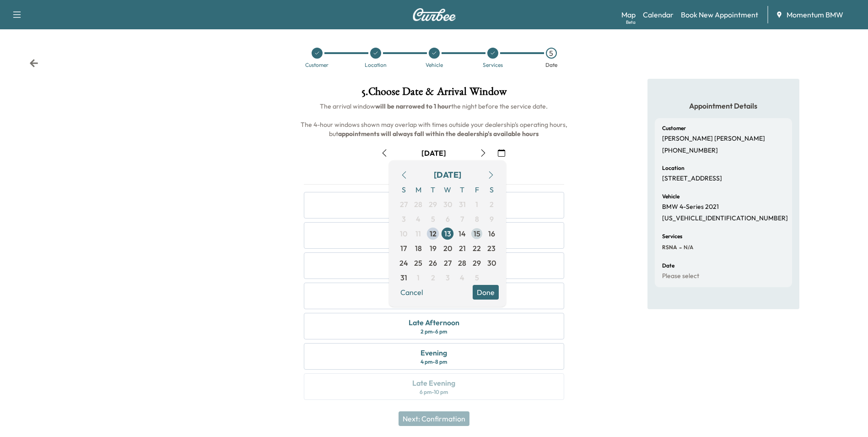 The image size is (868, 437). Describe the element at coordinates (447, 248) in the screenshot. I see `span: 20` at that location.